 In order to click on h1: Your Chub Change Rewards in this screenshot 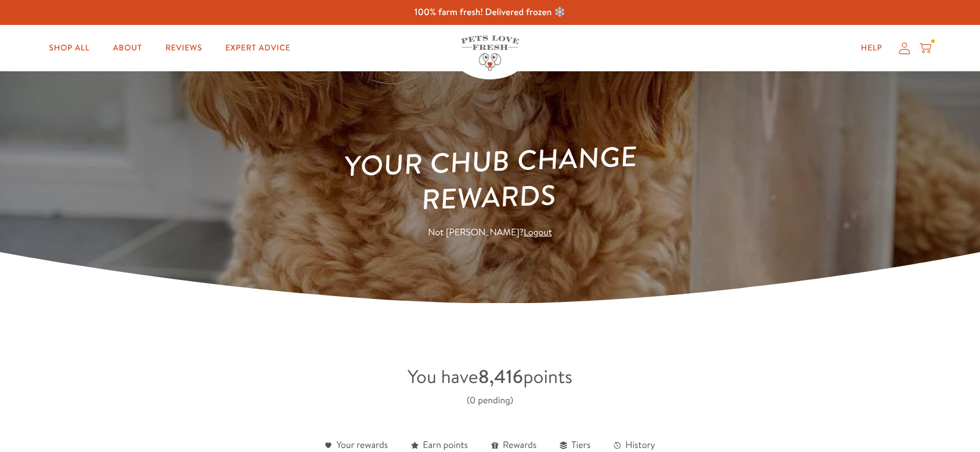, I will do `click(490, 179)`.